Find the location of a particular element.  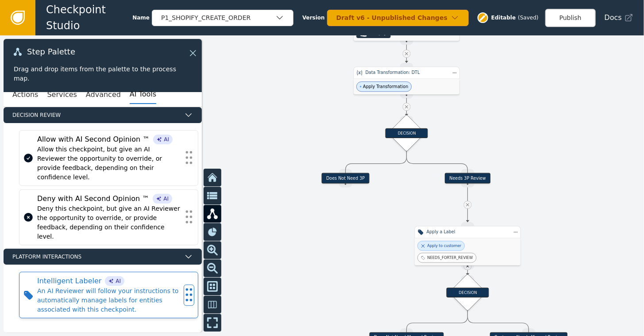

div: Deny with AI Second Opinion ™ is located at coordinates (108, 199).